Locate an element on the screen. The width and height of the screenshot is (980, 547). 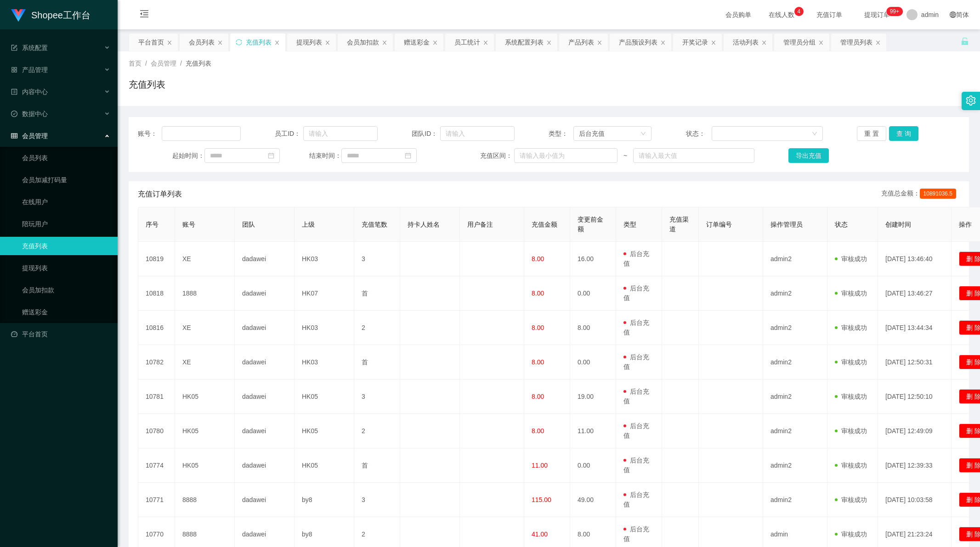
i: 图标: table is located at coordinates (14, 136).